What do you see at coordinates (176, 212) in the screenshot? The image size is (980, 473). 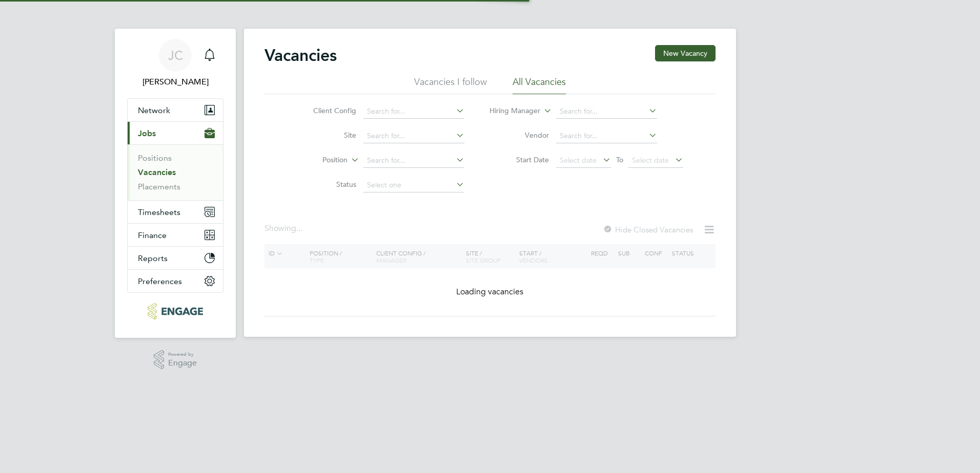 I see `button: Timesheets` at bounding box center [176, 212].